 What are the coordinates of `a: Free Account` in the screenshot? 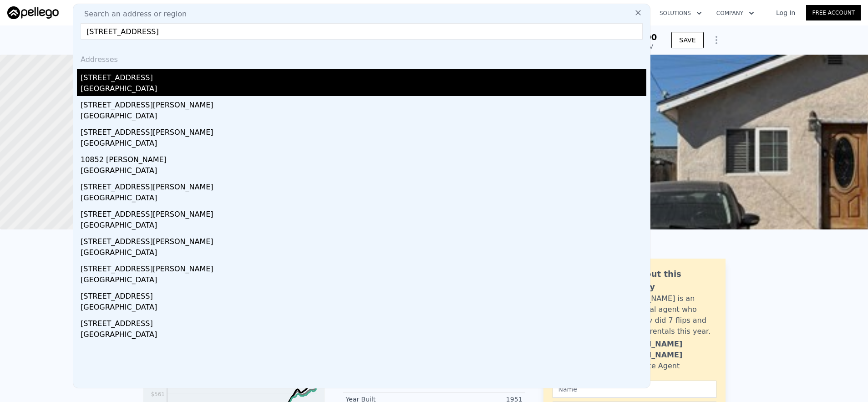 It's located at (834, 12).